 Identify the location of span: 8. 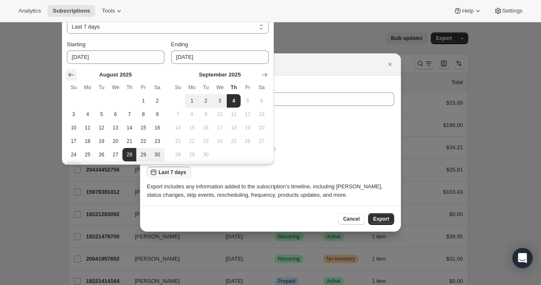
(192, 115).